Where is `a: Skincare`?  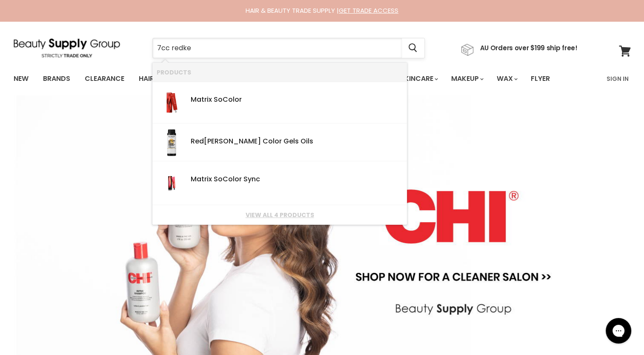 a: Skincare is located at coordinates (418, 79).